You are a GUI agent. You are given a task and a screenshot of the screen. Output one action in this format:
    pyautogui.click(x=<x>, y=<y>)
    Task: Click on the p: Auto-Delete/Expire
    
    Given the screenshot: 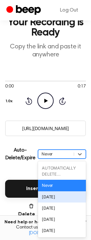 What is the action you would take?
    pyautogui.click(x=20, y=154)
    